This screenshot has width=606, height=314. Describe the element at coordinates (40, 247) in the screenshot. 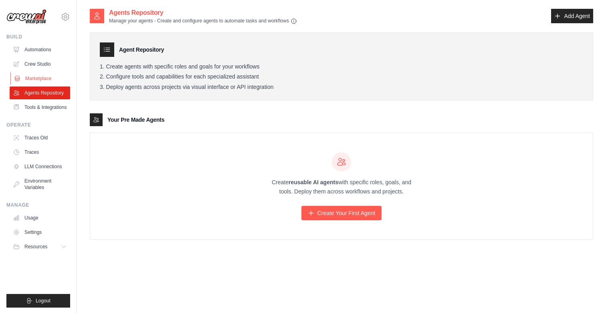

I see `button: Resources` at that location.